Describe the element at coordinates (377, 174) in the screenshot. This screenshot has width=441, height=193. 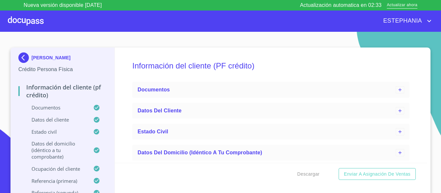
I see `button: Enviar a Asignación de Ventas` at that location.